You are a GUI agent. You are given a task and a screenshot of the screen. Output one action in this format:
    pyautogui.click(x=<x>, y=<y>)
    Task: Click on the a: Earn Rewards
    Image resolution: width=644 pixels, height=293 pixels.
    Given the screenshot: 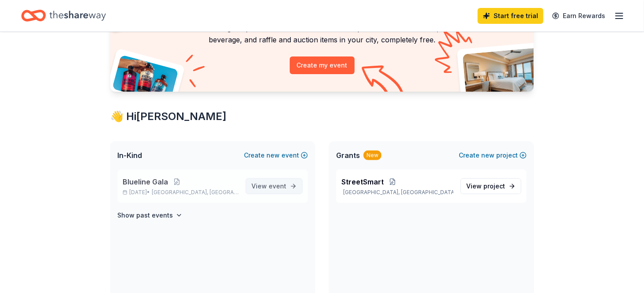 What is the action you would take?
    pyautogui.click(x=579, y=16)
    